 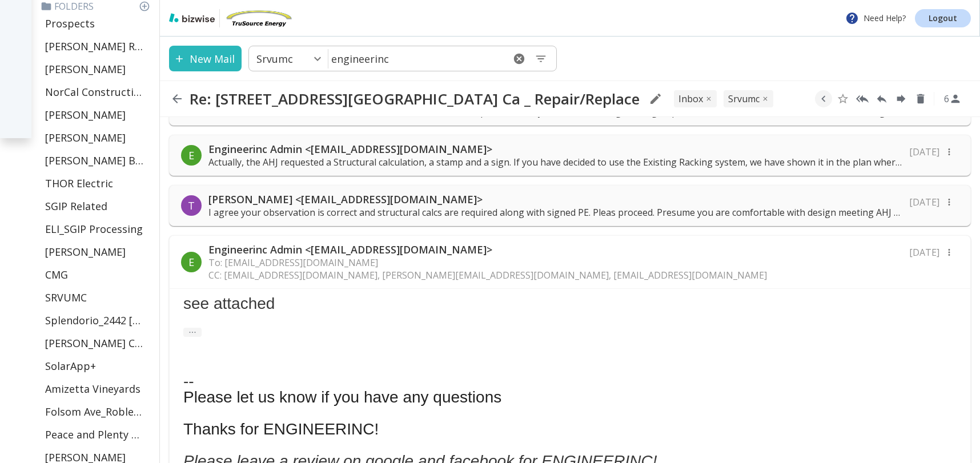 I want to click on p: ELI_SGIP Processing, so click(x=94, y=229).